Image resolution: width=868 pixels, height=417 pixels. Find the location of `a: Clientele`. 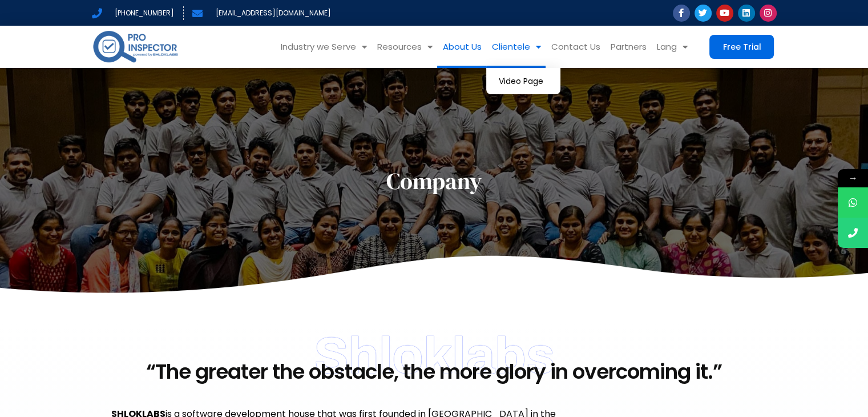

a: Clientele is located at coordinates (516, 47).